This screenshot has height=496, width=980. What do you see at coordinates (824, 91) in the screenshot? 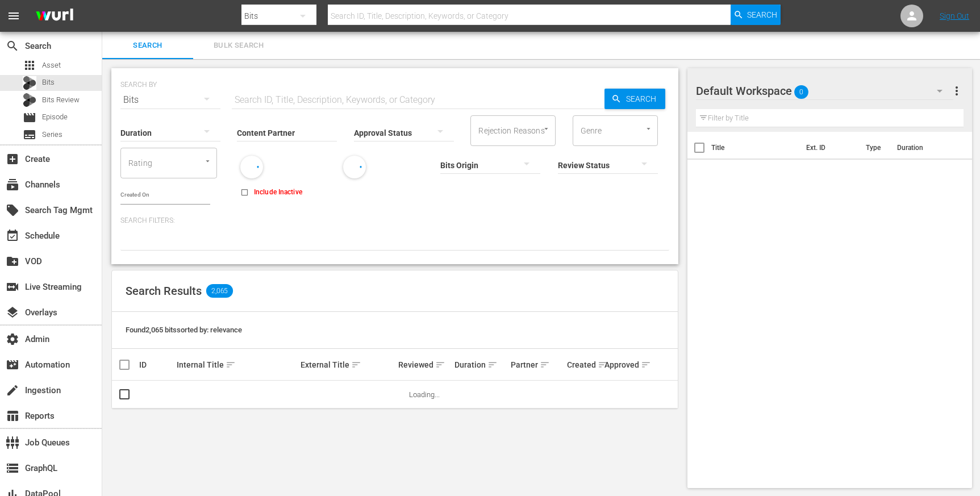
I see `div: Default Workspace` at bounding box center [824, 91].